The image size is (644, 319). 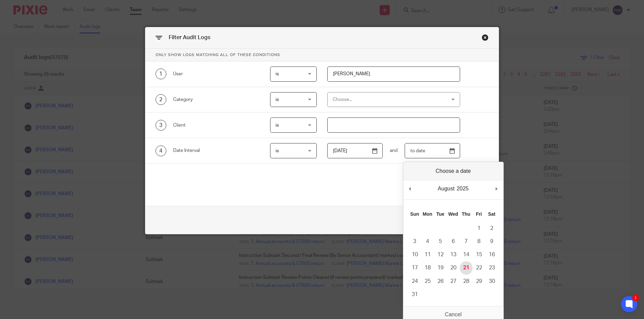 What do you see at coordinates (216, 150) in the screenshot?
I see `div: Date Interval` at bounding box center [216, 150].